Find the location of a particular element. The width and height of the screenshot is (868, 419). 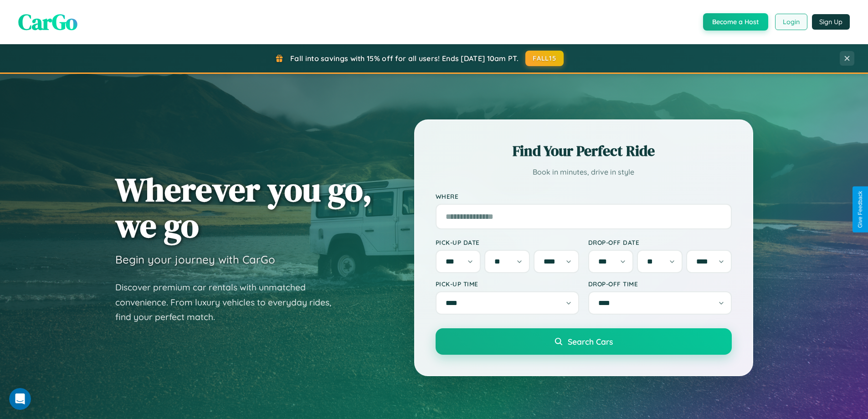

span: CarGo is located at coordinates (48, 22).